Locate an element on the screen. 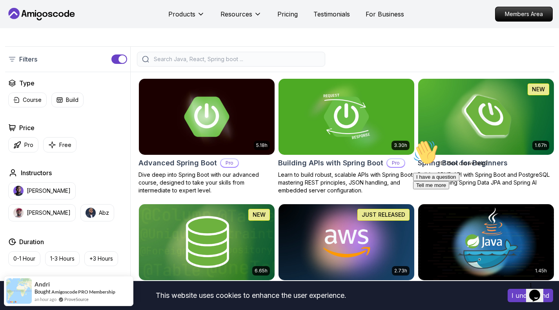 This screenshot has height=310, width=559. p: For Business is located at coordinates (385, 14).